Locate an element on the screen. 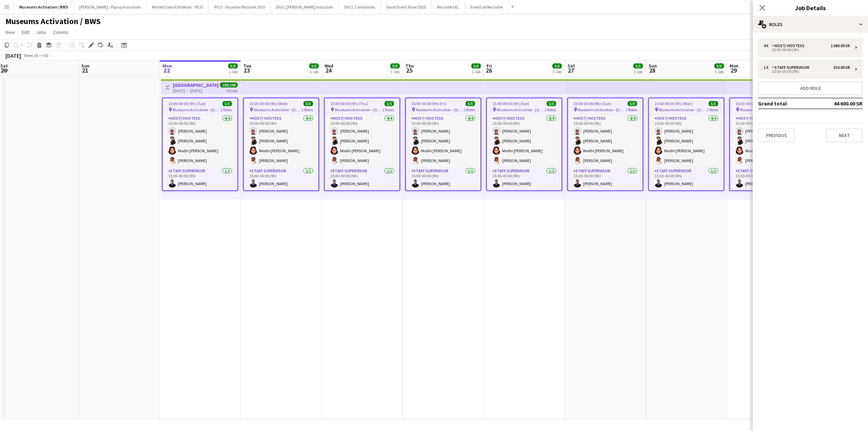 The width and height of the screenshot is (868, 431). span: Thu is located at coordinates (410, 66).